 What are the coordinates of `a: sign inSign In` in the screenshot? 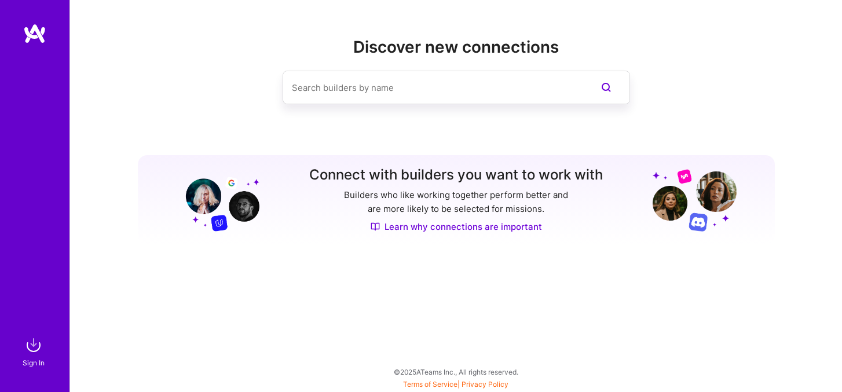 It's located at (35, 351).